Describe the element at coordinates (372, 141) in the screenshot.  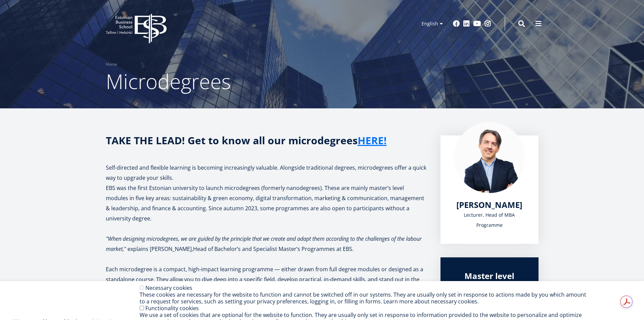
I see `a: HERE!` at that location.